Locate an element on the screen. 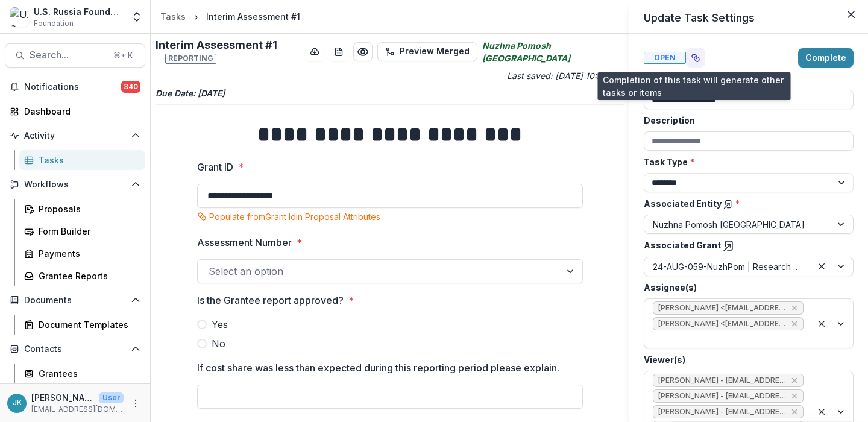  button: Close is located at coordinates (851, 14).